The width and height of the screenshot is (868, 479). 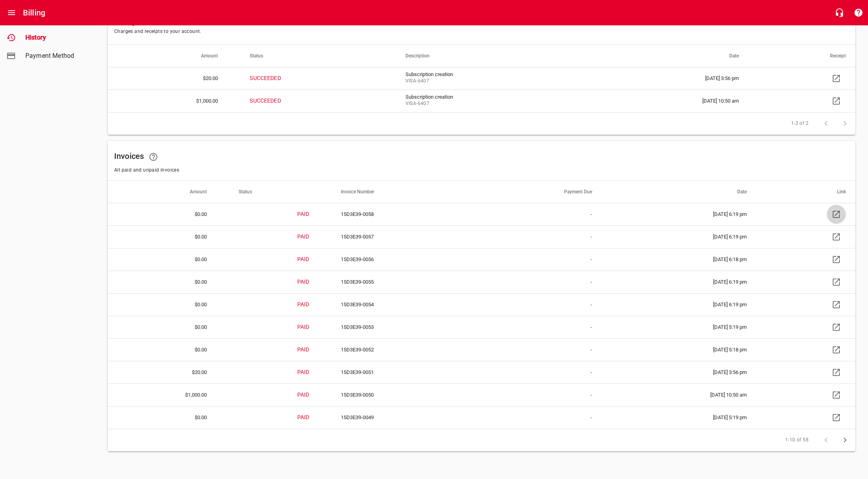 What do you see at coordinates (858, 13) in the screenshot?
I see `button: Support Portal` at bounding box center [858, 13].